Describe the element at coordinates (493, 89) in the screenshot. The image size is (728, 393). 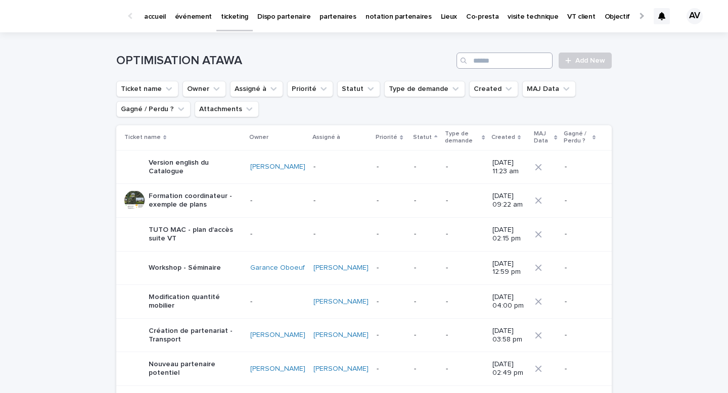
I see `button: Created` at that location.